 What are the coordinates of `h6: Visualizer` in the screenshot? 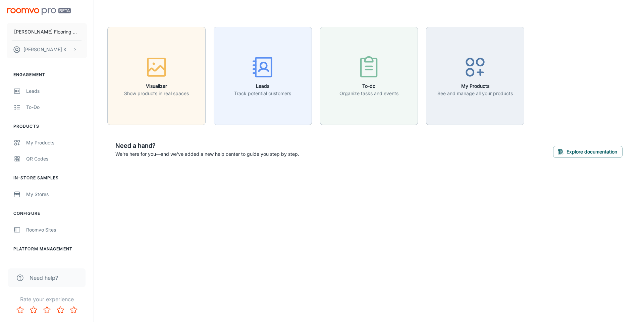 It's located at (156, 86).